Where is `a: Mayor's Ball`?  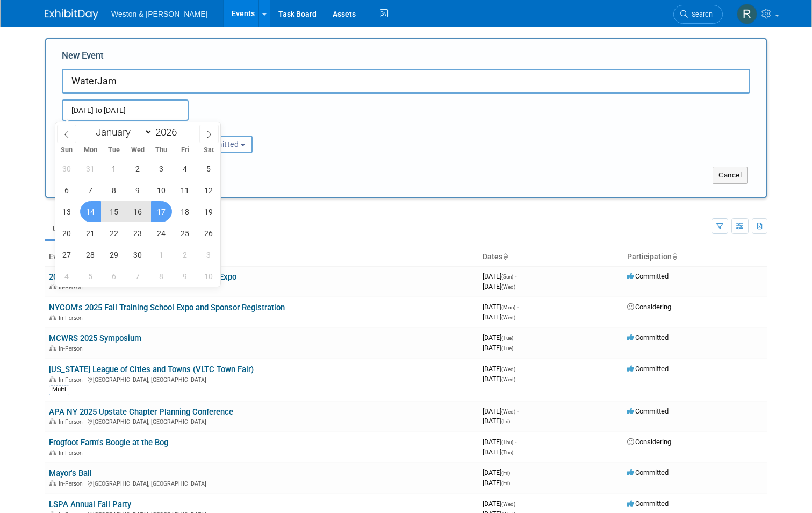
a: Mayor's Ball is located at coordinates (70, 473).